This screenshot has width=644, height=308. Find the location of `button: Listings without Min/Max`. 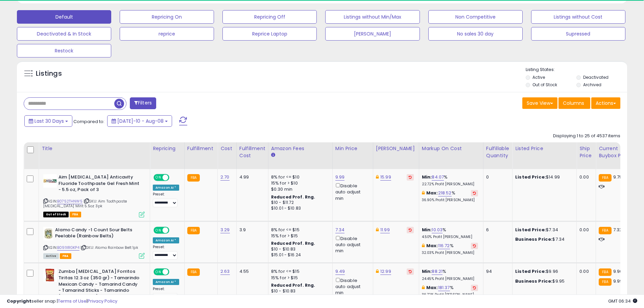

button: Listings without Min/Max is located at coordinates (372, 17).